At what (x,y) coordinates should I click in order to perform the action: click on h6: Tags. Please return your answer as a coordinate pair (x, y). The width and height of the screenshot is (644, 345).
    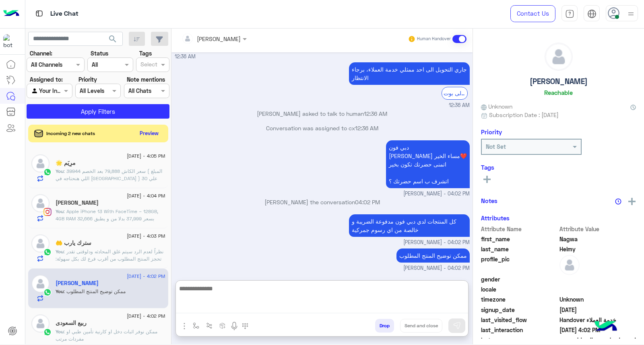
    Looking at the image, I should click on (558, 167).